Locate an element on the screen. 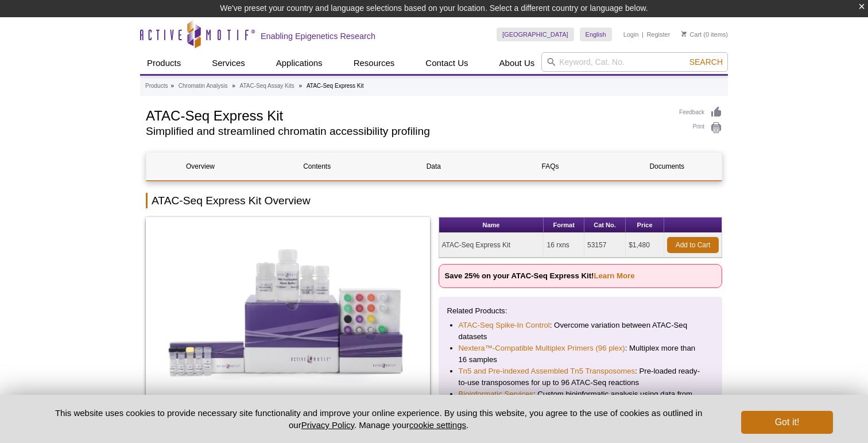 The height and width of the screenshot is (443, 868). a: Learn More is located at coordinates (614, 276).